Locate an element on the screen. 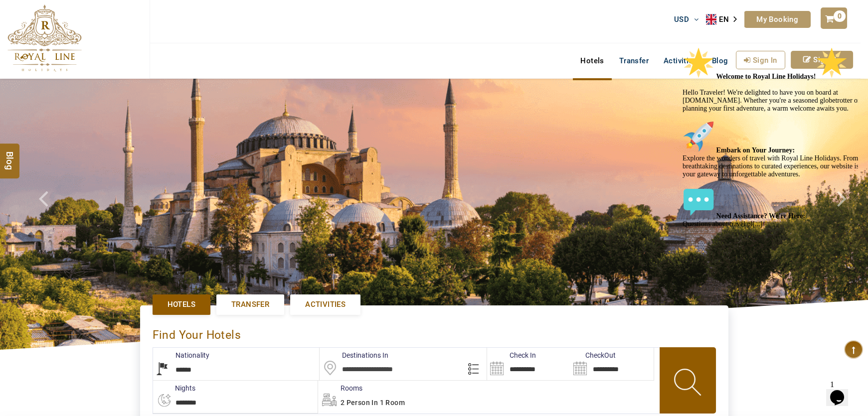  label: nights is located at coordinates (174, 389).